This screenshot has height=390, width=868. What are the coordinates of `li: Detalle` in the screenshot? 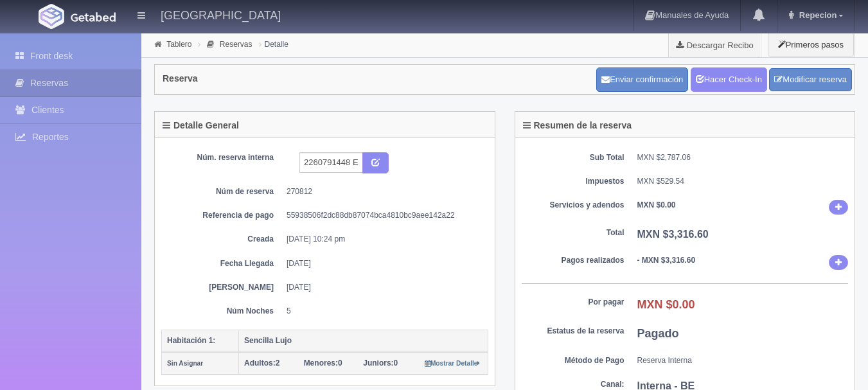 It's located at (274, 43).